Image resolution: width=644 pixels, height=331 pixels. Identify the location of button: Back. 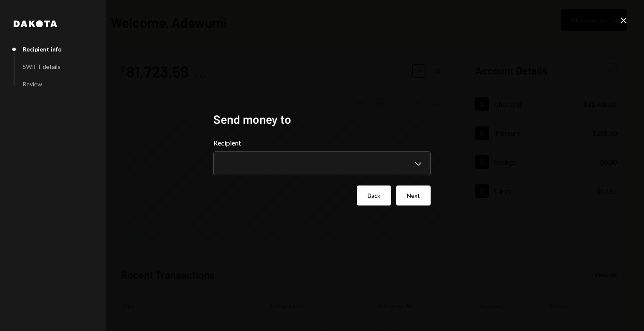
(374, 195).